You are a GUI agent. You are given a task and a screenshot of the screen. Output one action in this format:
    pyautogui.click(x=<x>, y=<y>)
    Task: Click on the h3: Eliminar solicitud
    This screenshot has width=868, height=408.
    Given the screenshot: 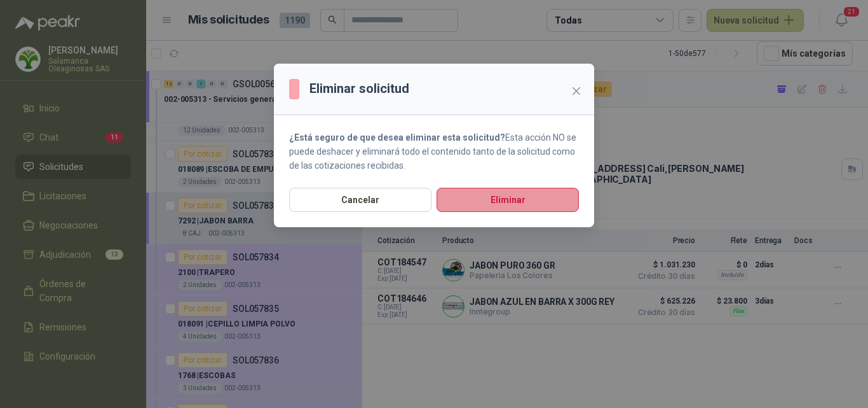 What is the action you would take?
    pyautogui.click(x=359, y=89)
    